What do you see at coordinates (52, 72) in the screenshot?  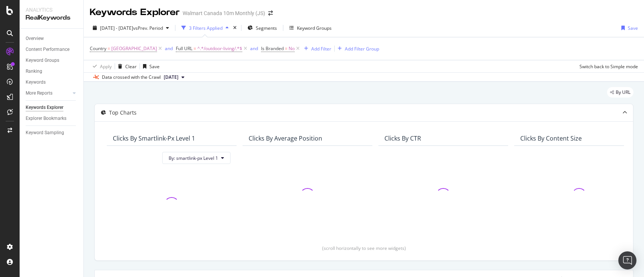 I see `a: Ranking` at bounding box center [52, 72].